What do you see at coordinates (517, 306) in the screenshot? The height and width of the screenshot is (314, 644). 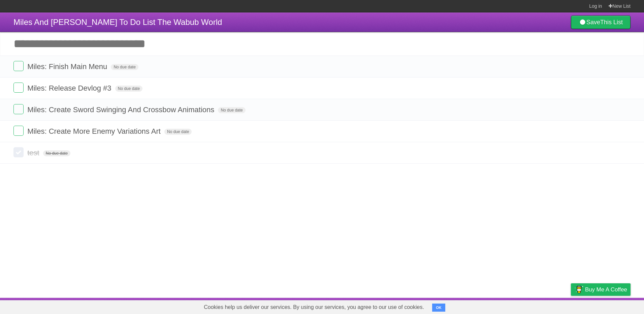 I see `a: Developers` at bounding box center [517, 306].